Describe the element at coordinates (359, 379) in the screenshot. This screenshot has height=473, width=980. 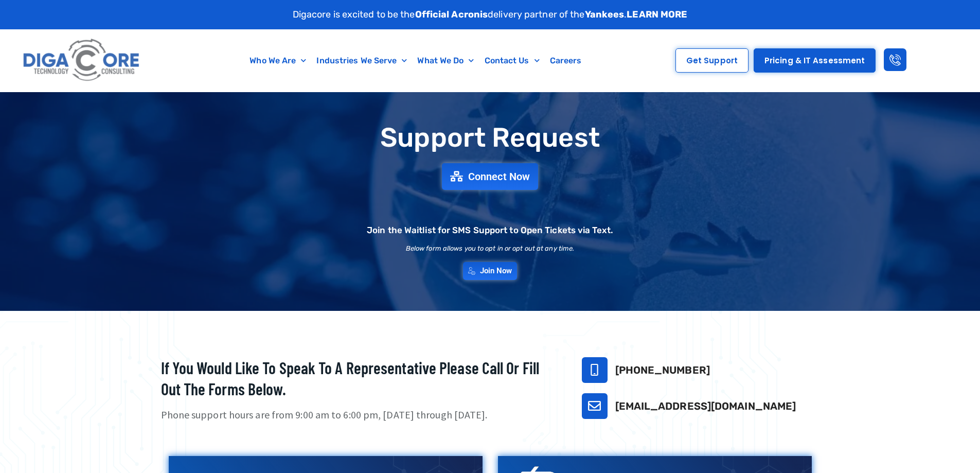
I see `h2: If you would like to speak to a representative please call or fill out the forms below.` at that location.